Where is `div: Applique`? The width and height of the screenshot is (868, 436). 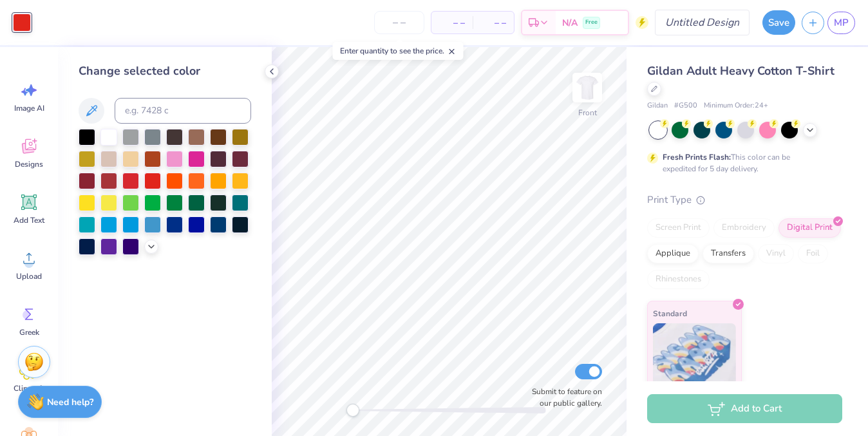 div: Applique is located at coordinates (673, 254).